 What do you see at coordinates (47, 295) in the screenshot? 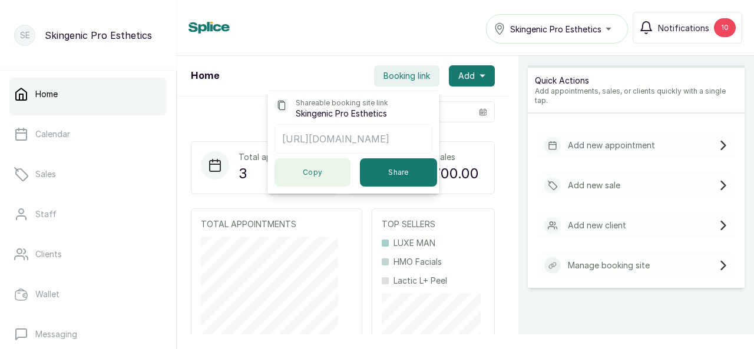
I see `p: Wallet` at bounding box center [47, 295].